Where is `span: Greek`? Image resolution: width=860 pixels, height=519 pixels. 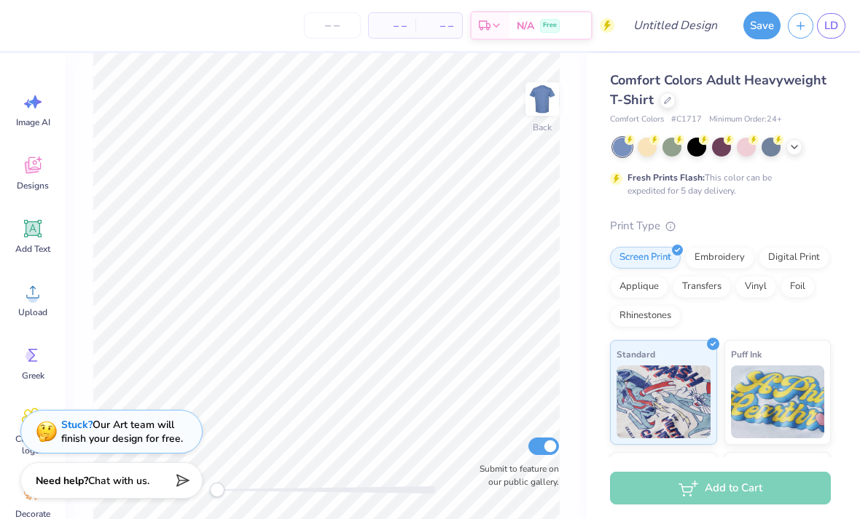
span: Greek is located at coordinates (33, 376).